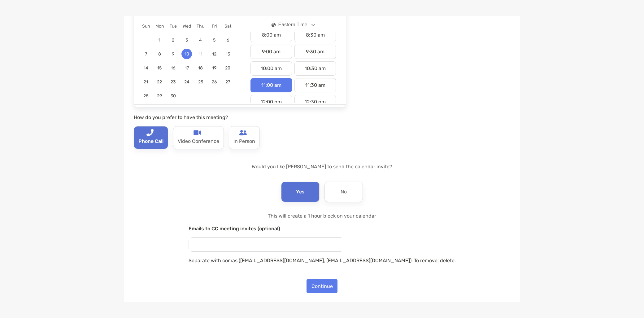 The width and height of the screenshot is (644, 318). Describe the element at coordinates (316, 102) in the screenshot. I see `div: 12:30 pm` at that location.